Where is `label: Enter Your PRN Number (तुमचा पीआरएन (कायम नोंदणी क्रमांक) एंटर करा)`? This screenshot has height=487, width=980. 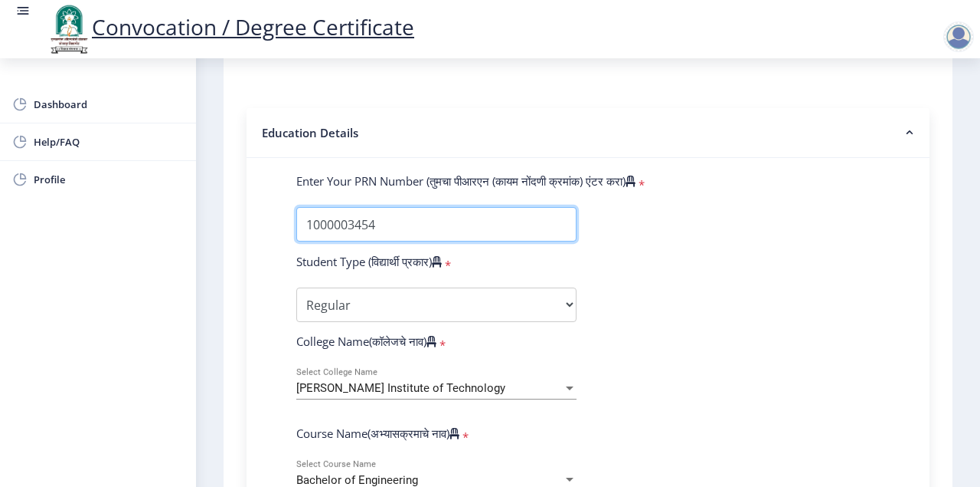
label: Enter Your PRN Number (तुमचा पीआरएन (कायम नोंदणी क्रमांक) एंटर करा) is located at coordinates (465, 181).